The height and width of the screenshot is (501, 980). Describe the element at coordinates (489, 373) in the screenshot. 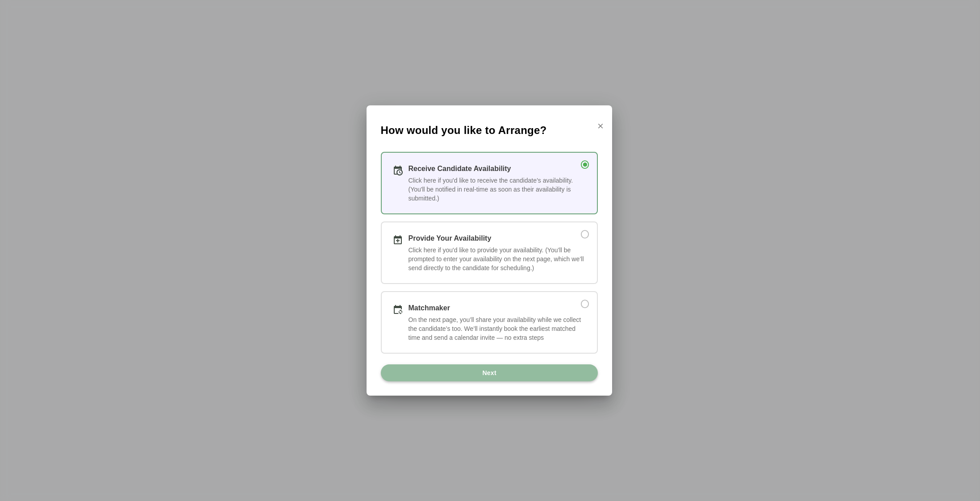

I see `span: Next` at that location.